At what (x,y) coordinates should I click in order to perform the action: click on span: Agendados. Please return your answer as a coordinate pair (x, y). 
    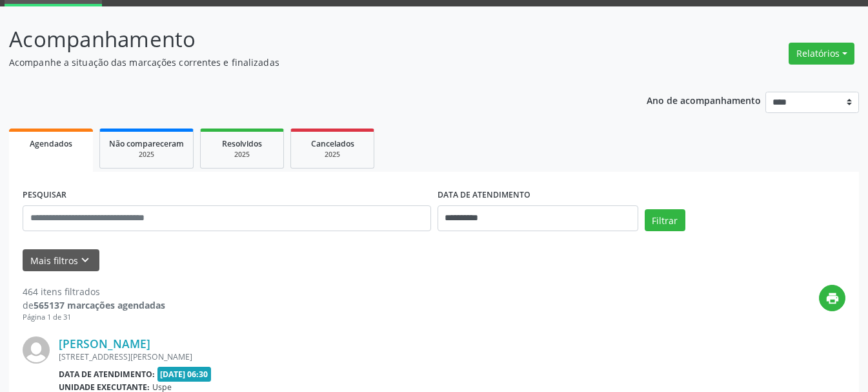
    Looking at the image, I should click on (51, 143).